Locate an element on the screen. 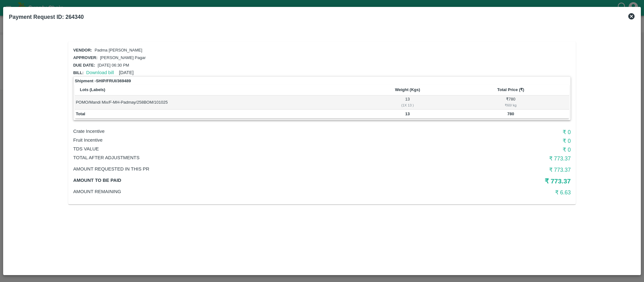 This screenshot has height=282, width=644. p: Amount Requested in this PR is located at coordinates (239, 169).